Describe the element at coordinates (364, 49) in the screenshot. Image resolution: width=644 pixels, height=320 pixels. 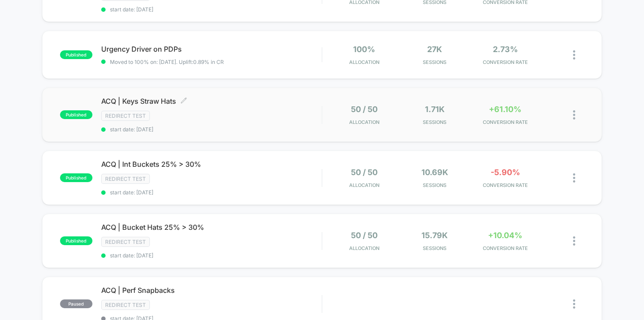
I see `span: 100%` at that location.